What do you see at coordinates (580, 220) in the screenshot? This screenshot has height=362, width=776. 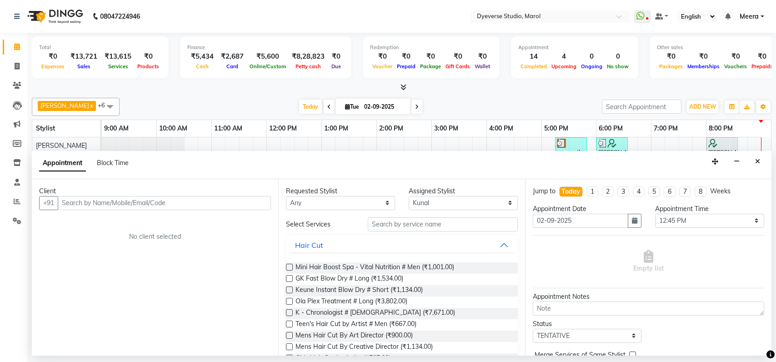 I see `input: yyyy-mm-dd` at bounding box center [580, 220].